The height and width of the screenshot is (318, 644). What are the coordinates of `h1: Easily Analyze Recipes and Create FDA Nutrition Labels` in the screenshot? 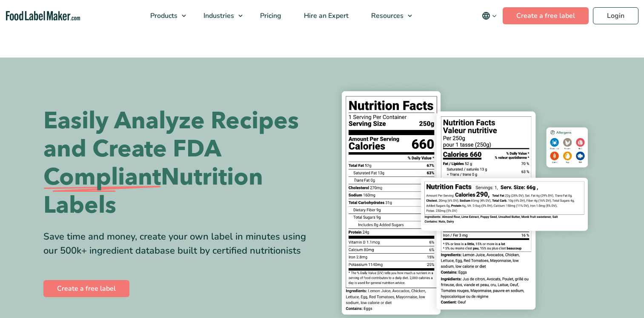 It's located at (179, 163).